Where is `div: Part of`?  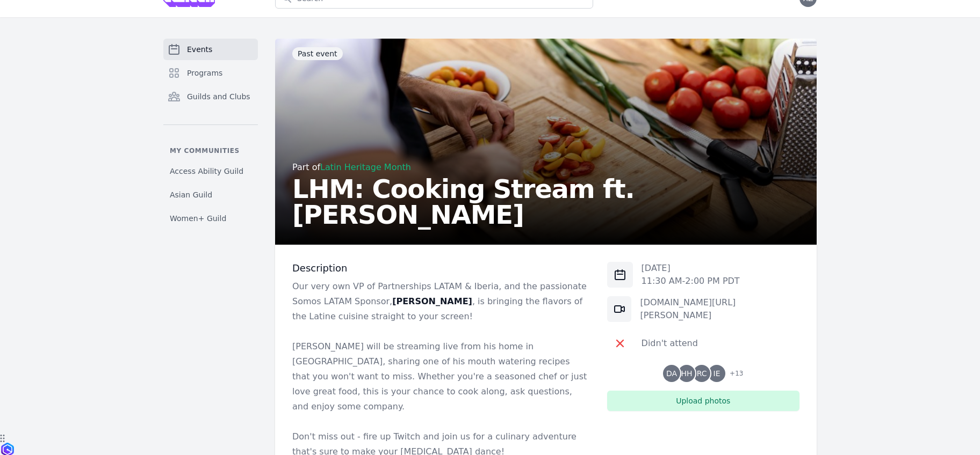 div: Part of is located at coordinates (546, 168).